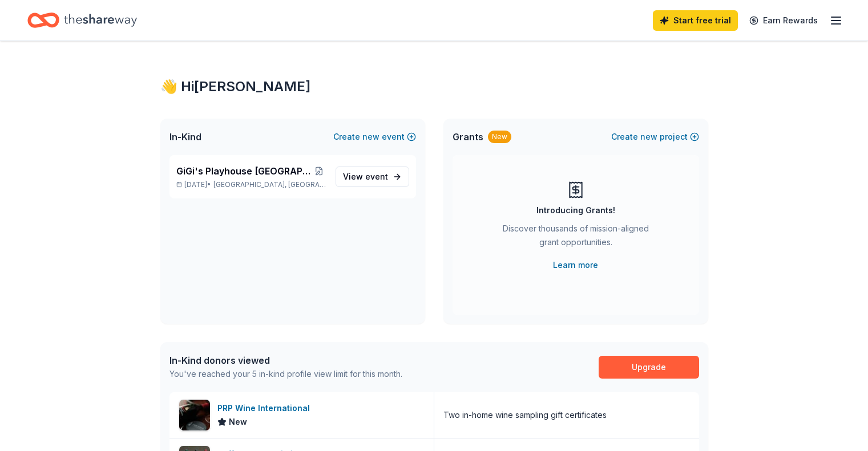 This screenshot has height=451, width=868. I want to click on a: Learn more, so click(575, 265).